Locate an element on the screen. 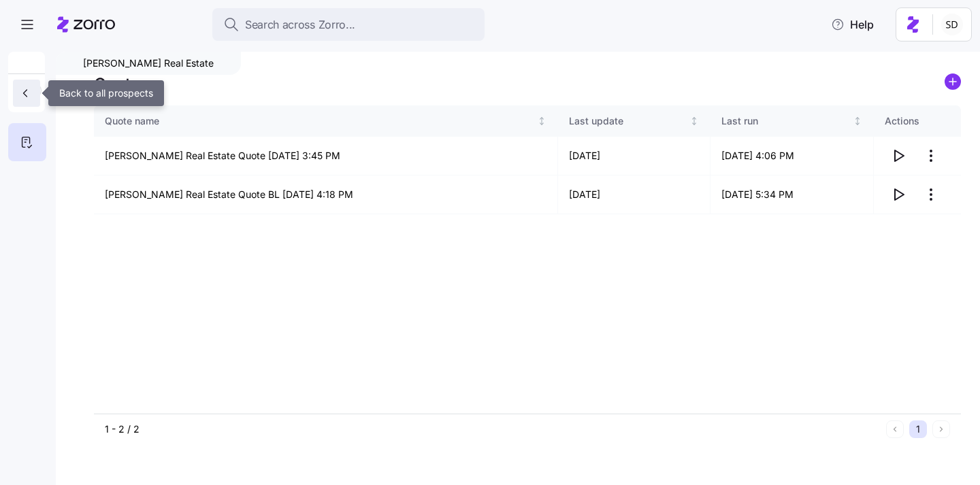  th: Last updateNot sorted is located at coordinates (634, 121).